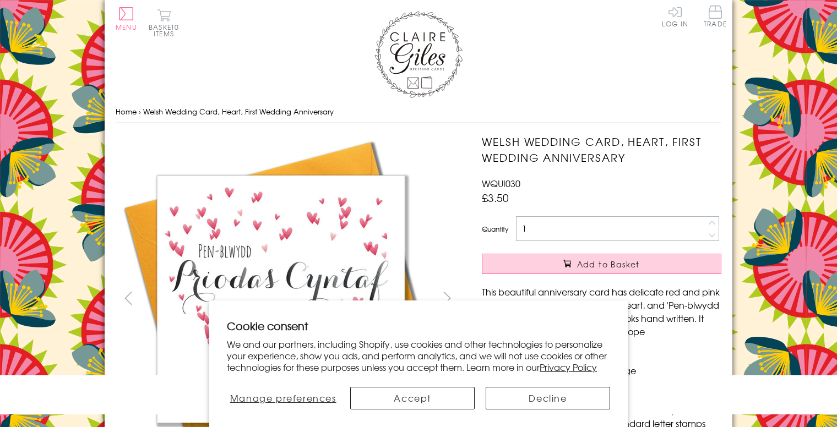 The height and width of the screenshot is (427, 837). What do you see at coordinates (283, 398) in the screenshot?
I see `span: Manage preferences` at bounding box center [283, 398].